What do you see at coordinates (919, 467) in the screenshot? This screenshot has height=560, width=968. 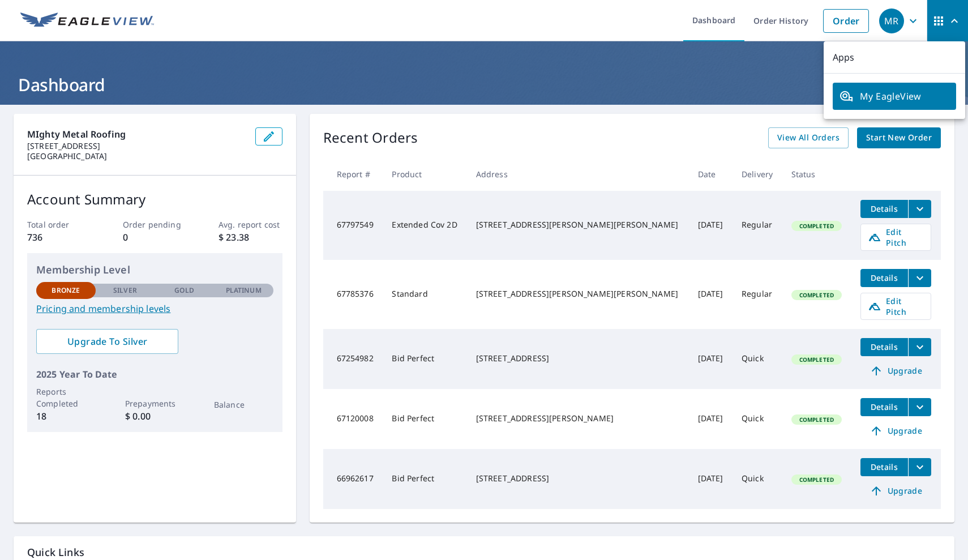 I see `button: filesDropdownBtn-66962617` at bounding box center [919, 467].